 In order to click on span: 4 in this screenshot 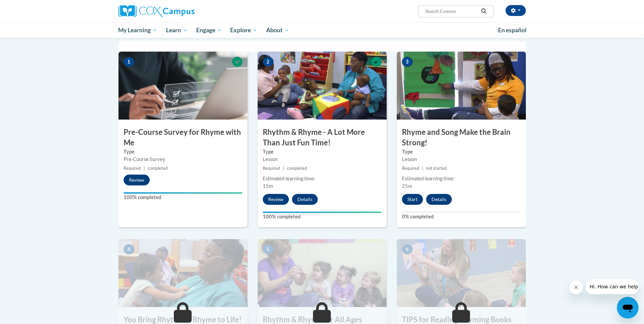, I will do `click(129, 249)`.